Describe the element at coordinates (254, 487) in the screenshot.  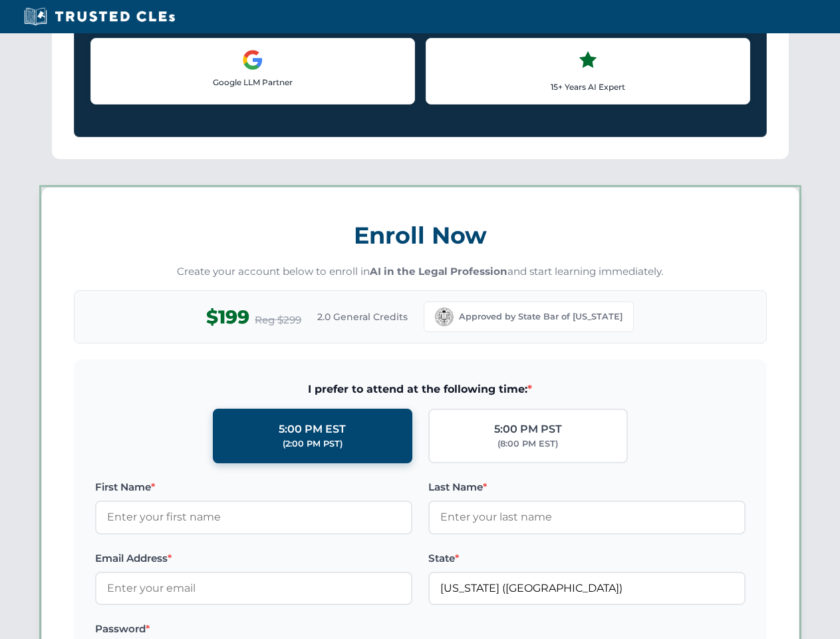
I see `label: First Name` at that location.